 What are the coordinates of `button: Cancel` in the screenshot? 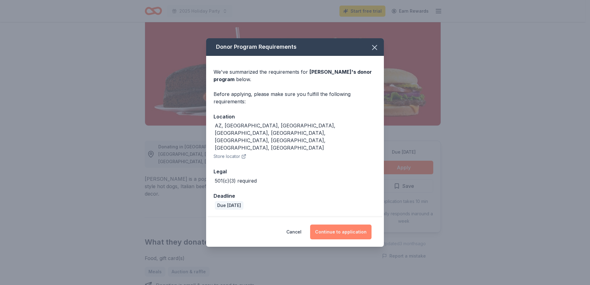 It's located at (294, 232).